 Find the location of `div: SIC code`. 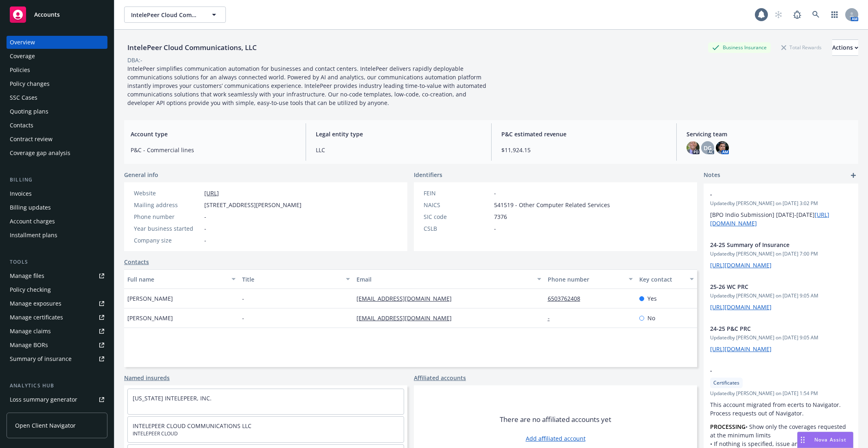

div: SIC code is located at coordinates (457, 216).